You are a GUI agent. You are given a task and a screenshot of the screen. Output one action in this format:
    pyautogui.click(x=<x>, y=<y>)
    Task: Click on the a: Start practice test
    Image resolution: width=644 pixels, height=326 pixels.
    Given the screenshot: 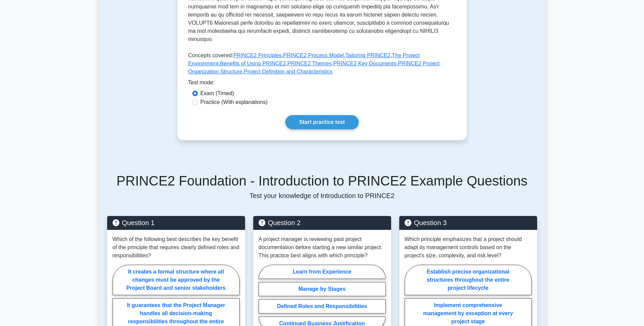 What is the action you would take?
    pyautogui.click(x=322, y=122)
    